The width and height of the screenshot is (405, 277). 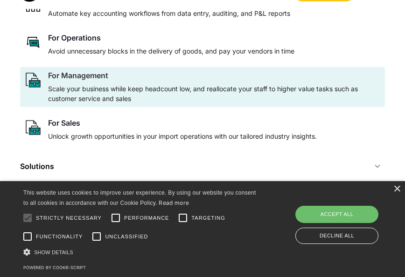 What do you see at coordinates (146, 218) in the screenshot?
I see `span: Performance` at bounding box center [146, 218].